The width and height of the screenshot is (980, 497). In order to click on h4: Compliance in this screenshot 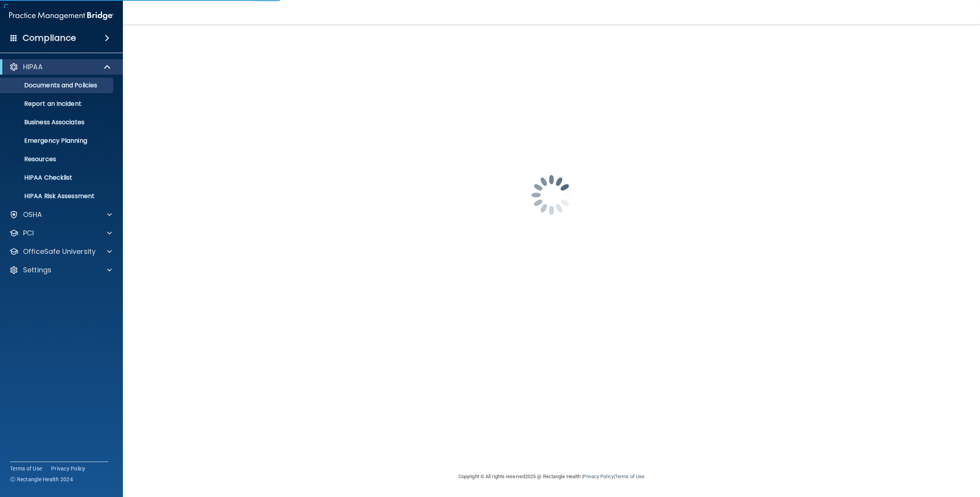, I will do `click(49, 38)`.